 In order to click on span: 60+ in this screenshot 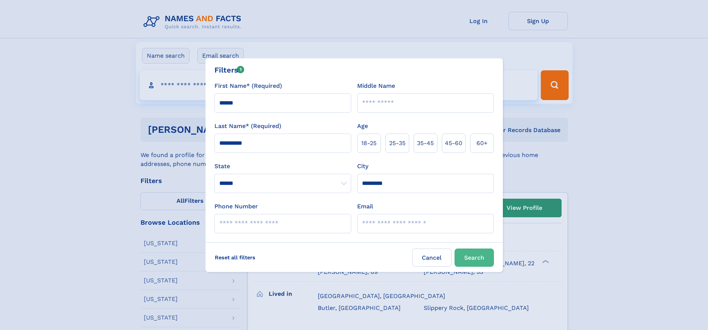, I will do `click(482, 143)`.